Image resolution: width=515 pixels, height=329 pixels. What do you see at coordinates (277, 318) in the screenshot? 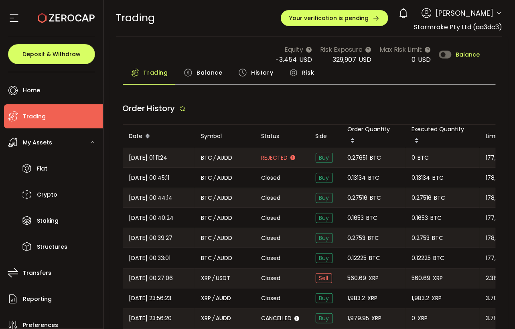
I see `span: Cancelled` at bounding box center [277, 318].